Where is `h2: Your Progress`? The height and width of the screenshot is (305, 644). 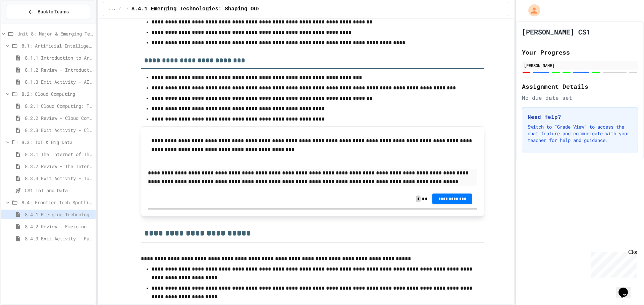 h2: Your Progress is located at coordinates (580, 52).